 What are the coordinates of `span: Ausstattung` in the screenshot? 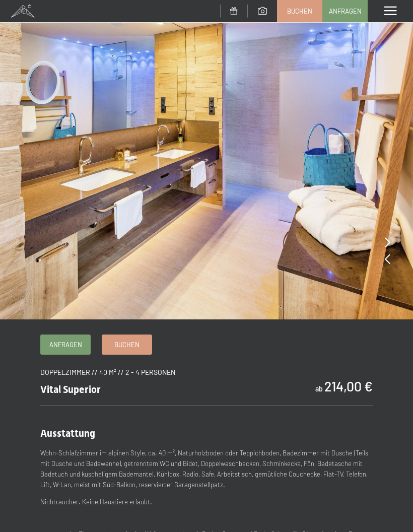 It's located at (68, 434).